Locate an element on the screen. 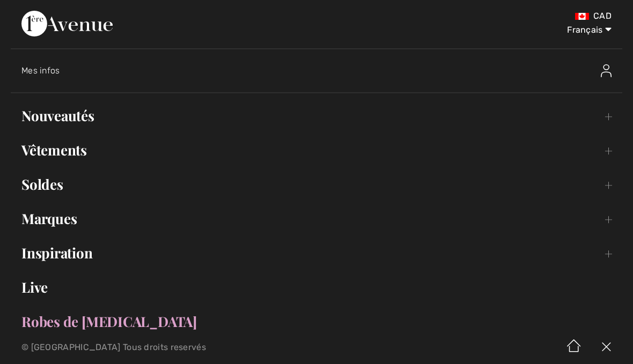  a: Vêtements is located at coordinates (317, 150).